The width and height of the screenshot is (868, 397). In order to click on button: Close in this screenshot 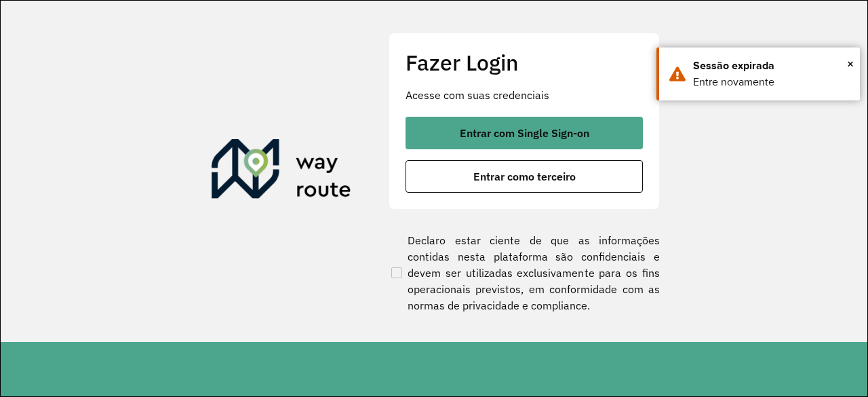, I will do `click(851, 64)`.